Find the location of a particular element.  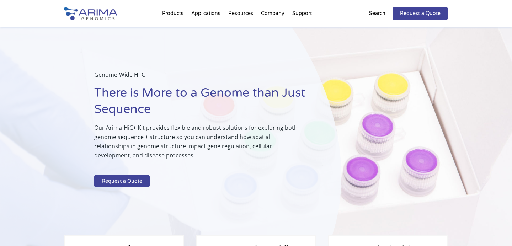

p: Our Arima-HiC+ Kit provides flexible and robust solutions for exploring both genome sequence + st... is located at coordinates (200, 144).